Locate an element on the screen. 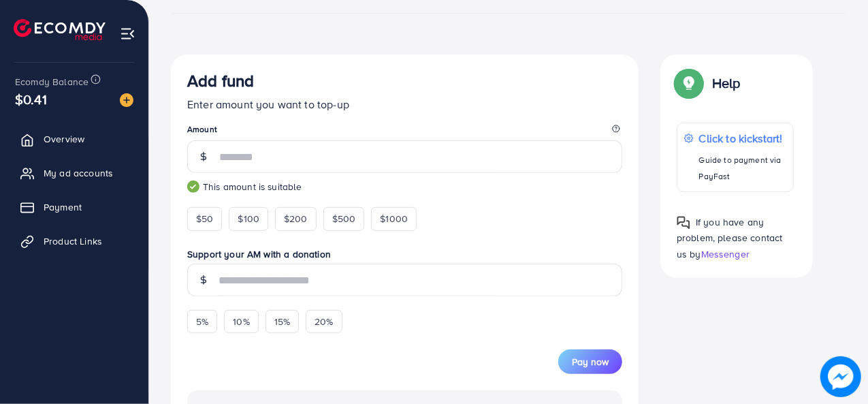 The width and height of the screenshot is (868, 404). img: menu is located at coordinates (127, 34).